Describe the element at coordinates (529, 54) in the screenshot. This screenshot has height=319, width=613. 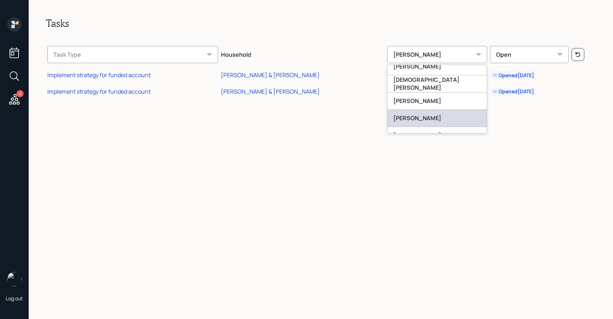
I see `div: Open` at that location.